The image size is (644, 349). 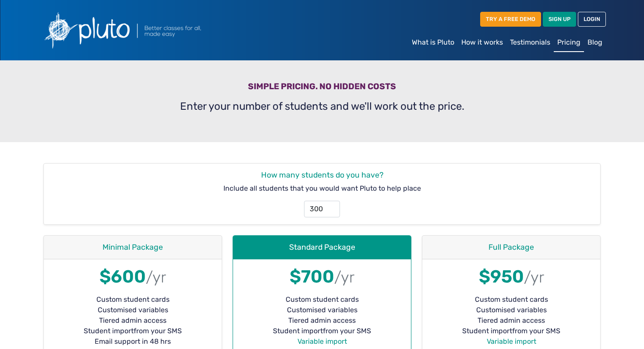 I want to click on div: Include all students that you would want Pluto to help place, so click(x=322, y=194).